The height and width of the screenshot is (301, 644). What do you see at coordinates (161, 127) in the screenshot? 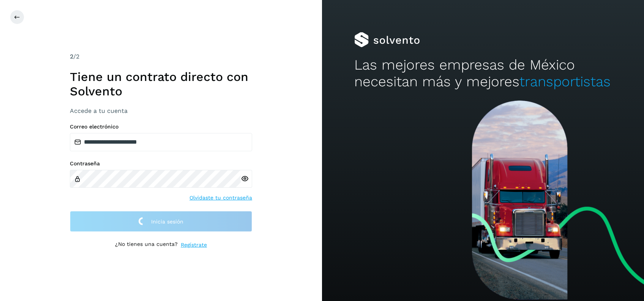
I see `label: Correo electrónico` at bounding box center [161, 127].